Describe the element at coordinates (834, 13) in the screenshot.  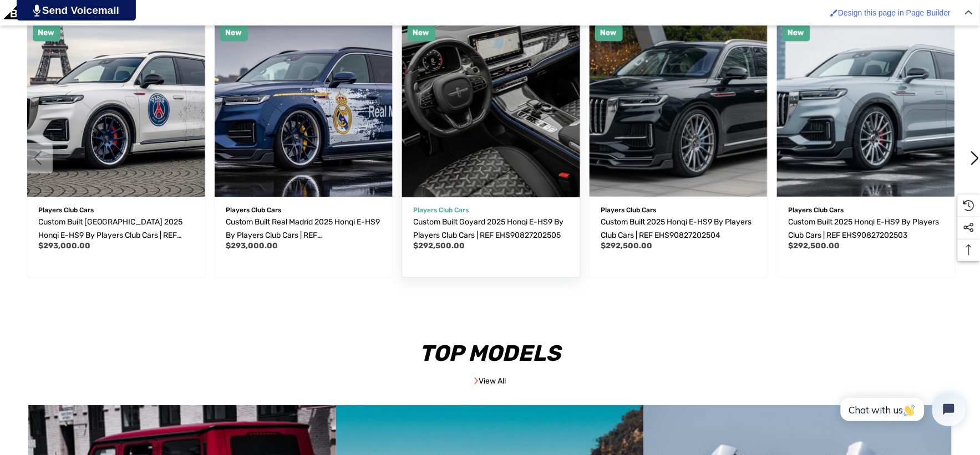
I see `img: Enabled brush for page builder edit.` at that location.